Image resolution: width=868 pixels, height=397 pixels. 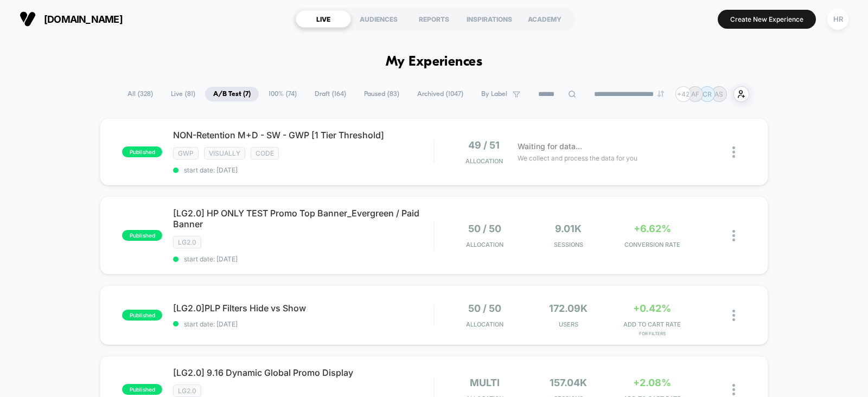 What do you see at coordinates (719, 94) in the screenshot?
I see `p: AS` at bounding box center [719, 94].